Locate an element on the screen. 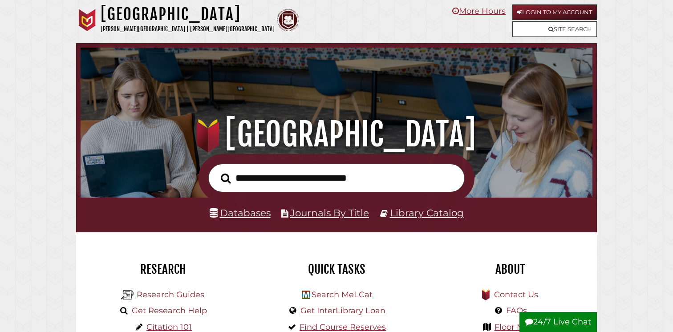 This screenshot has height=332, width=673. a: Get InterLibrary Loan is located at coordinates (343, 311).